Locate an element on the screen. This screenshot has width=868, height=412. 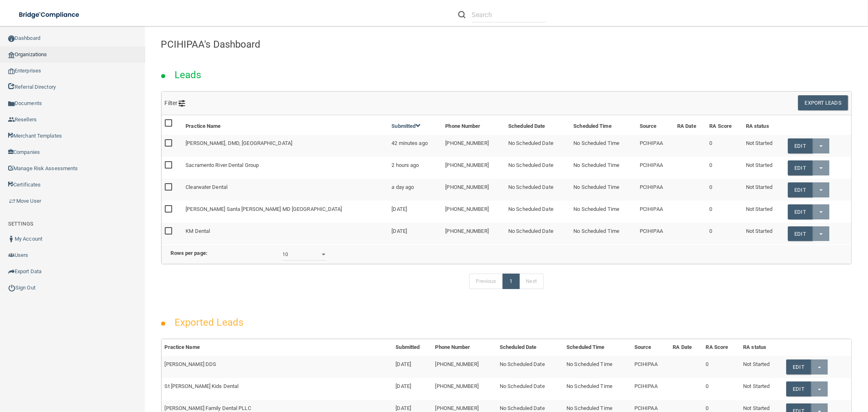
td: 2 hours ago is located at coordinates (415, 168).